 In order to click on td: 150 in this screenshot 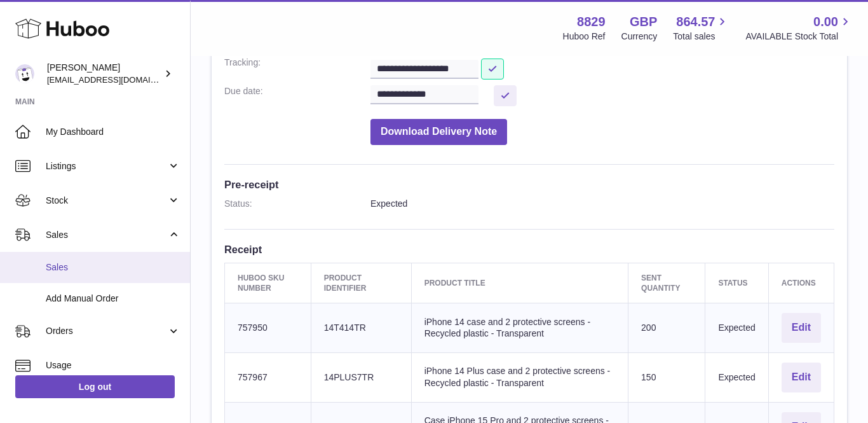, I will do `click(667, 377)`.